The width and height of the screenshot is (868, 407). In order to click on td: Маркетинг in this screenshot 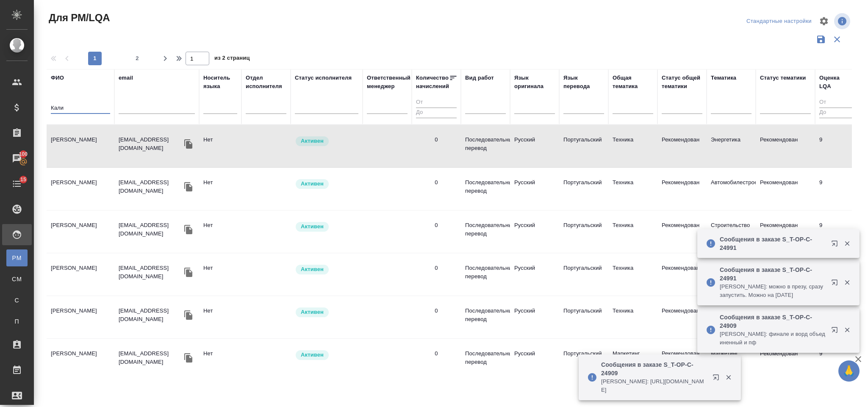, I will do `click(633, 360)`.